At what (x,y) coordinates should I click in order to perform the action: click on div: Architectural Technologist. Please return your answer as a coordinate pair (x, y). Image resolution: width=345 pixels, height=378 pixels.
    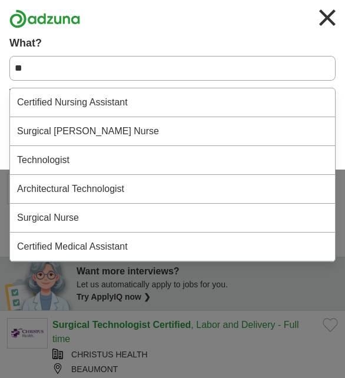
    Looking at the image, I should click on (172, 189).